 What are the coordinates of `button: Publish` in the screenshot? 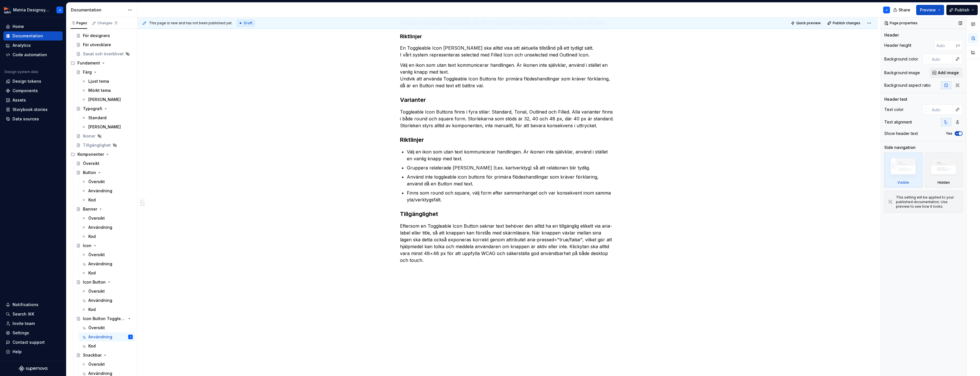 It's located at (962, 10).